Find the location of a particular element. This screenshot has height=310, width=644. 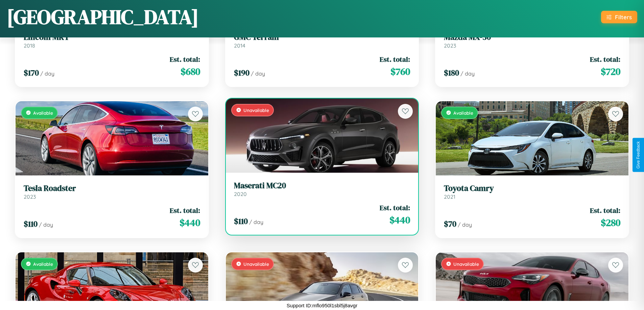

span: 2020 is located at coordinates (241, 194).